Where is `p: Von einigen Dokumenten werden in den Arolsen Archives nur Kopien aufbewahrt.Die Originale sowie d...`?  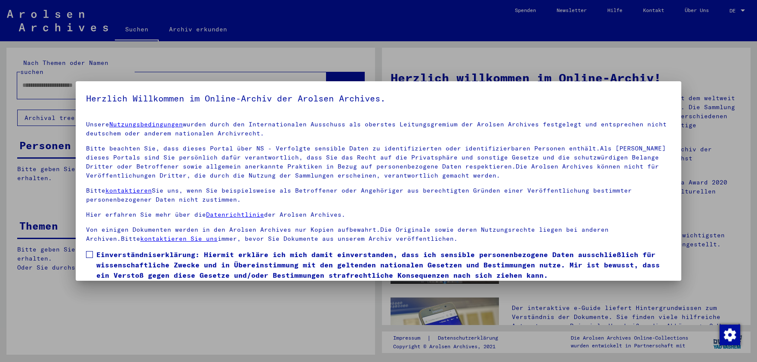
p: Von einigen Dokumenten werden in den Arolsen Archives nur Kopien aufbewahrt.Die Originale sowie d... is located at coordinates (378, 234).